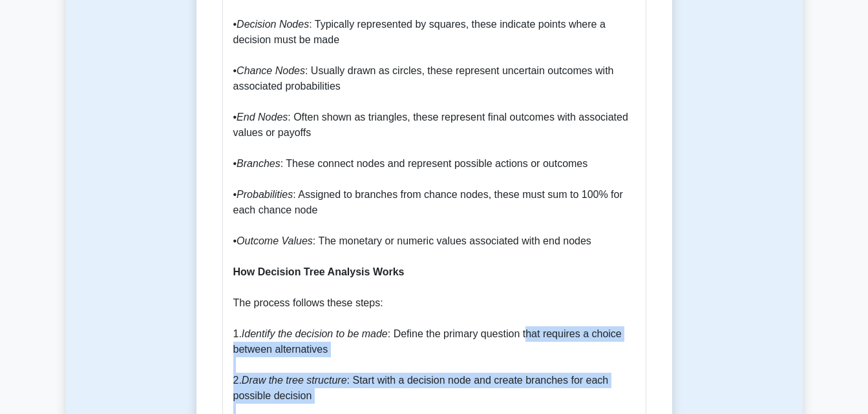 The width and height of the screenshot is (868, 414). Describe the element at coordinates (272, 24) in the screenshot. I see `i: Decision Nodes` at that location.